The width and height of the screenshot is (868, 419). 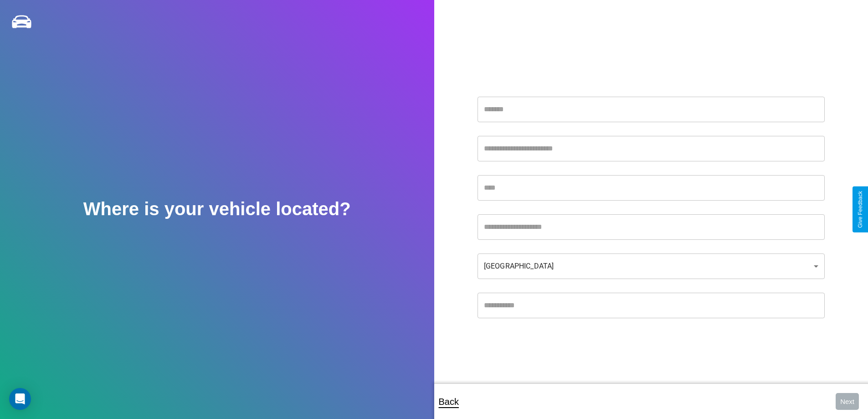 What do you see at coordinates (846, 401) in the screenshot?
I see `button: Next` at bounding box center [846, 401].